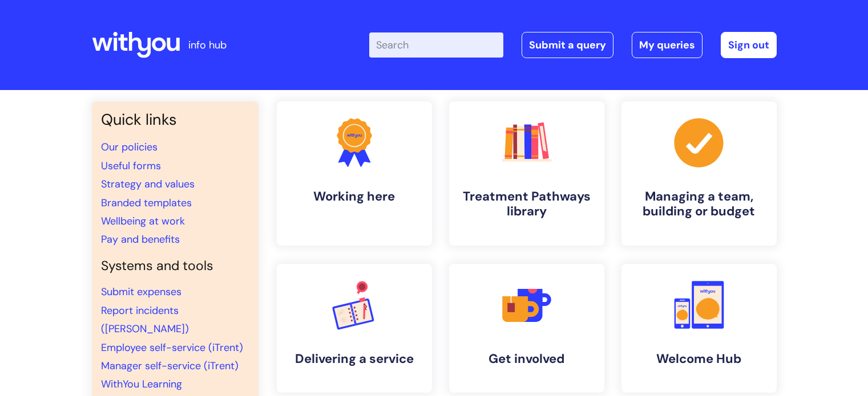  What do you see at coordinates (355, 196) in the screenshot?
I see `h4: Working here` at bounding box center [355, 196].